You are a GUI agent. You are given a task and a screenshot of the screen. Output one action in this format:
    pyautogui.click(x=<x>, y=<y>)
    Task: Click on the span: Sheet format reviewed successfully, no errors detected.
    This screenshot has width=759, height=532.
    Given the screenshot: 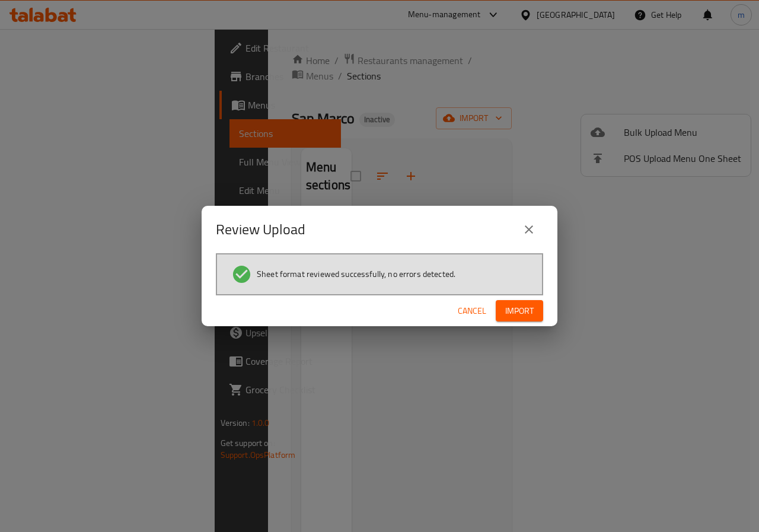 What is the action you would take?
    pyautogui.click(x=355, y=274)
    